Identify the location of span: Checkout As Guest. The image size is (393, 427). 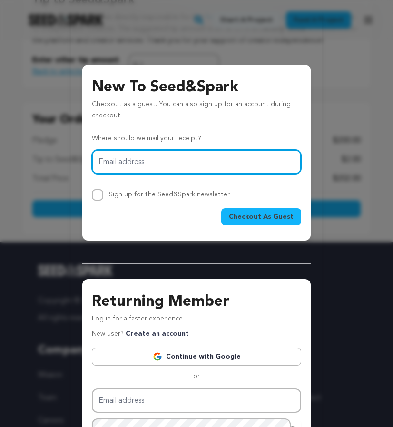
(261, 217).